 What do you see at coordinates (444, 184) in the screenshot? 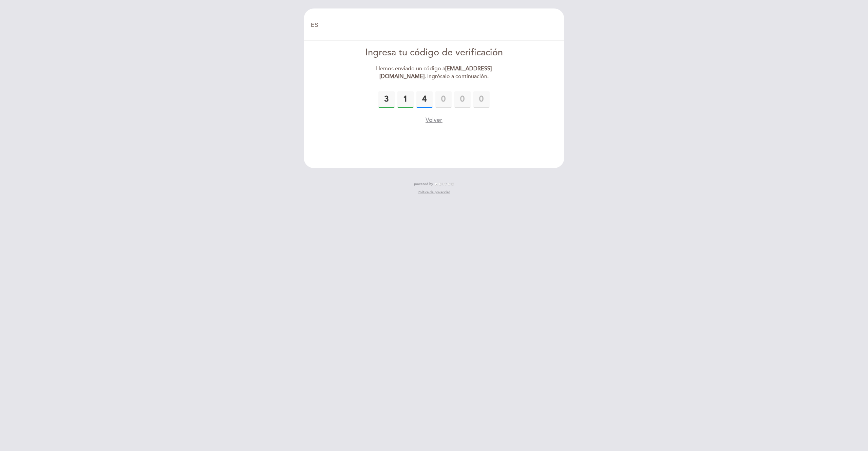
I see `img: MEITRE` at bounding box center [444, 184].